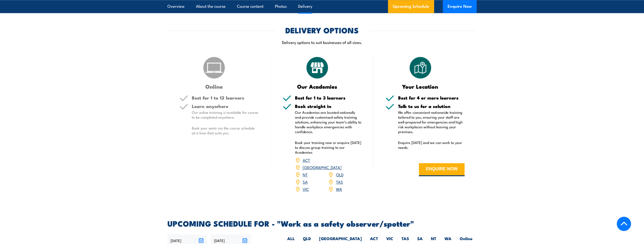  What do you see at coordinates (306, 160) in the screenshot?
I see `a: ACT` at bounding box center [306, 160].